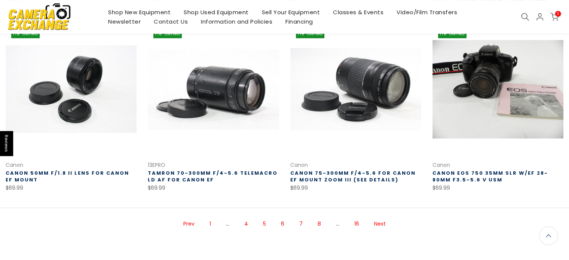 The image size is (569, 260). Describe the element at coordinates (291, 12) in the screenshot. I see `a: Sell Your Equipment` at that location.